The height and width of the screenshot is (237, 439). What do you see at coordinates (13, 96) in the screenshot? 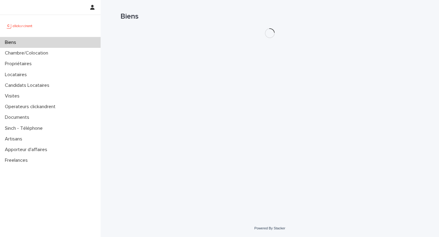
I see `p: Visites` at bounding box center [13, 96].